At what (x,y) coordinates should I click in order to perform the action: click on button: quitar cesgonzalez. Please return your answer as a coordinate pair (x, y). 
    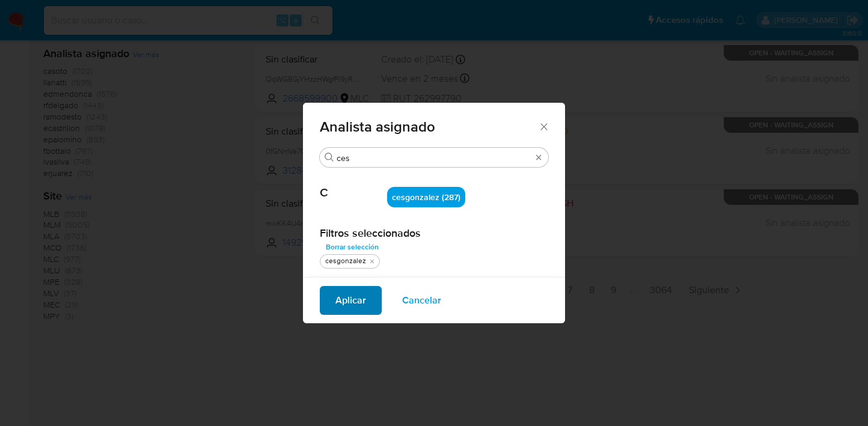
    Looking at the image, I should click on (372, 261).